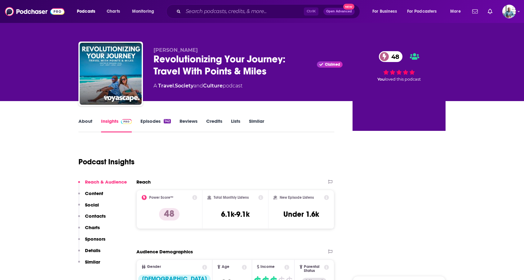  What do you see at coordinates (126, 122) in the screenshot?
I see `img: Podchaser Pro` at bounding box center [126, 122].